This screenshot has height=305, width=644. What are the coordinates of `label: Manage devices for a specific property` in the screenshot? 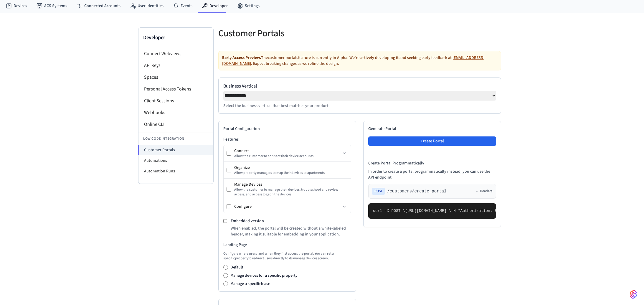 It's located at (264, 275).